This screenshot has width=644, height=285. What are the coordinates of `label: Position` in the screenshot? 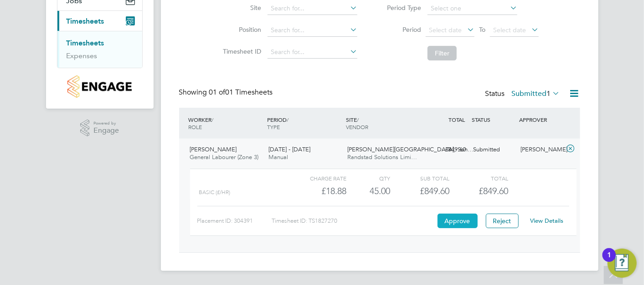 It's located at (241, 30).